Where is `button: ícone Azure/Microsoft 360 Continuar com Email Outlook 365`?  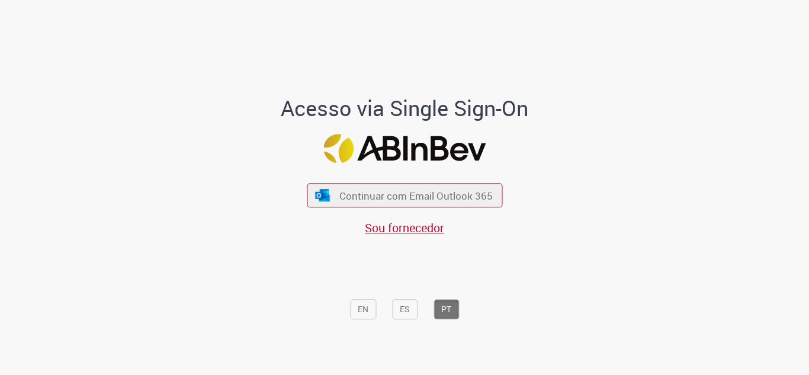
button: ícone Azure/Microsoft 360 Continuar com Email Outlook 365 is located at coordinates (404, 195).